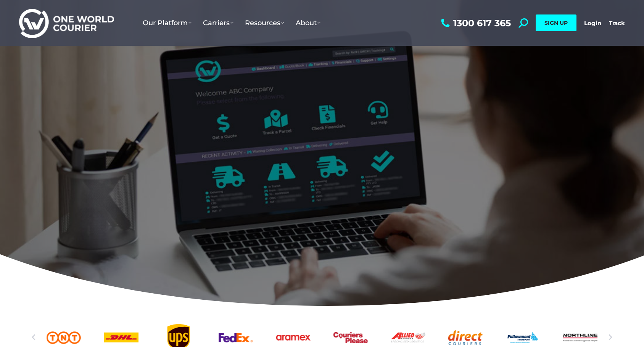 Image resolution: width=644 pixels, height=347 pixels. Describe the element at coordinates (167, 23) in the screenshot. I see `a: Our Platform` at that location.